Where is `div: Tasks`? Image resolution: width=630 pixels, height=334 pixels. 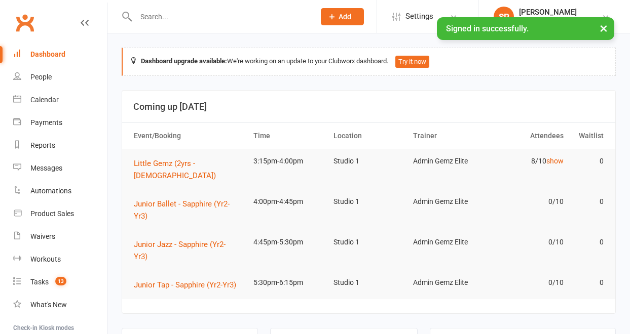
div: Tasks is located at coordinates (40, 282).